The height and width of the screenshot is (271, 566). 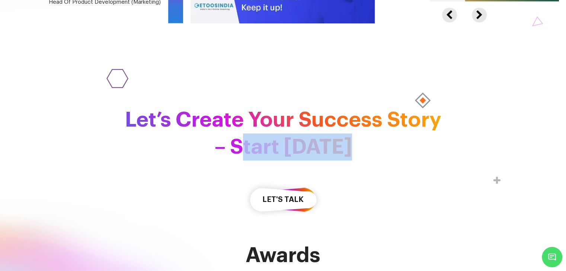 What do you see at coordinates (283, 200) in the screenshot?
I see `a: let's talk` at bounding box center [283, 200].